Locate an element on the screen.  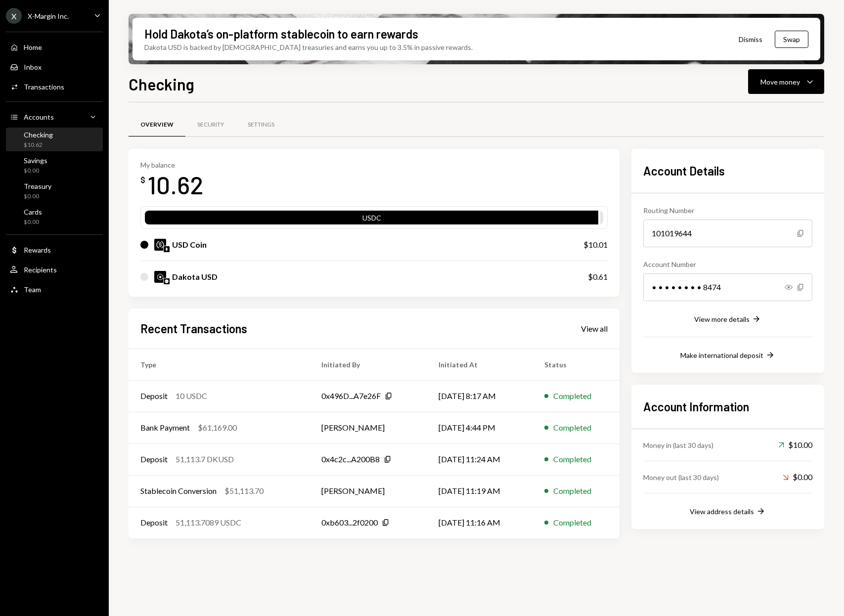
div: Checking is located at coordinates (38, 135).